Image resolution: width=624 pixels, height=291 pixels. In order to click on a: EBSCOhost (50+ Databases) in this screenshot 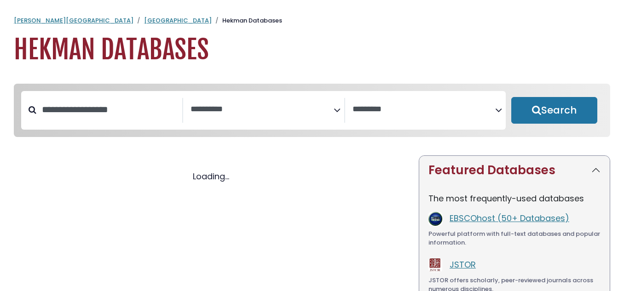, I will do `click(509, 218)`.